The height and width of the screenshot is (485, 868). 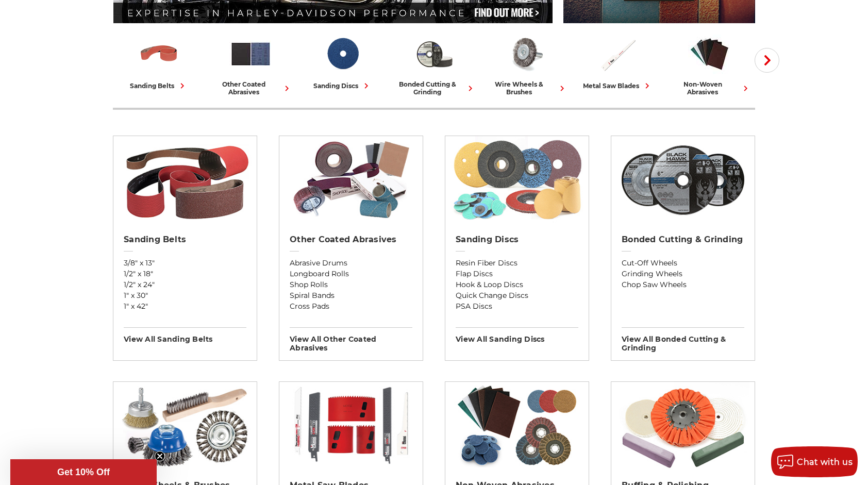 What do you see at coordinates (185, 263) in the screenshot?
I see `a: 3/8" x 13"` at bounding box center [185, 263].